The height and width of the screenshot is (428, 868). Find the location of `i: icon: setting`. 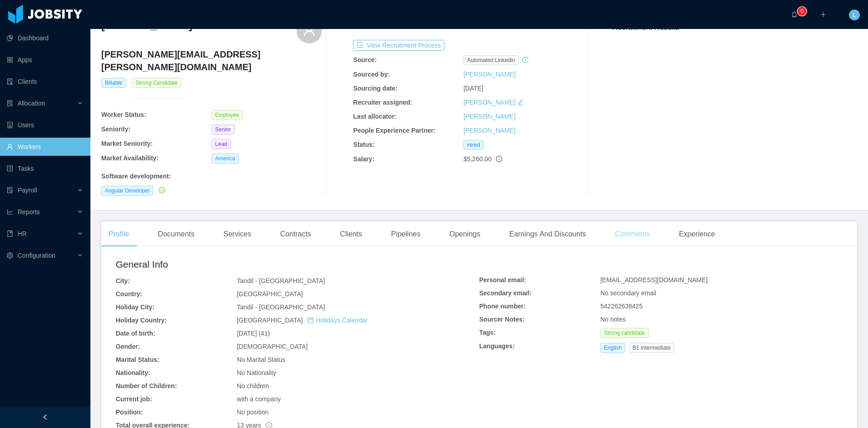

i: icon: setting is located at coordinates (10, 255).